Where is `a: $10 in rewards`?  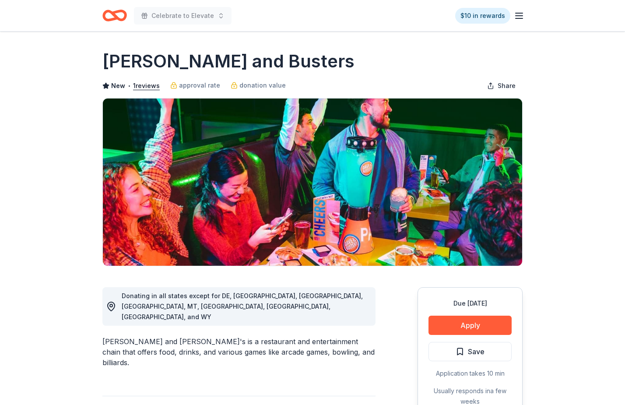
a: $10 in rewards is located at coordinates (483, 16).